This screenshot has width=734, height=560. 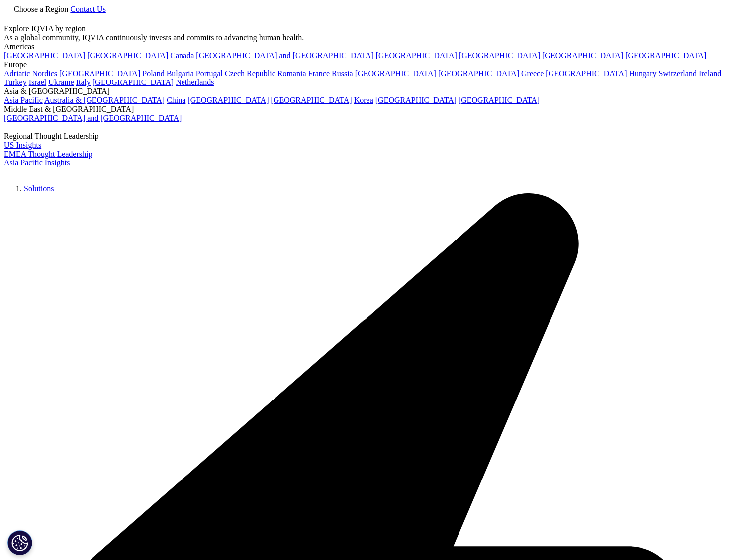 I want to click on a: Nordics, so click(x=44, y=73).